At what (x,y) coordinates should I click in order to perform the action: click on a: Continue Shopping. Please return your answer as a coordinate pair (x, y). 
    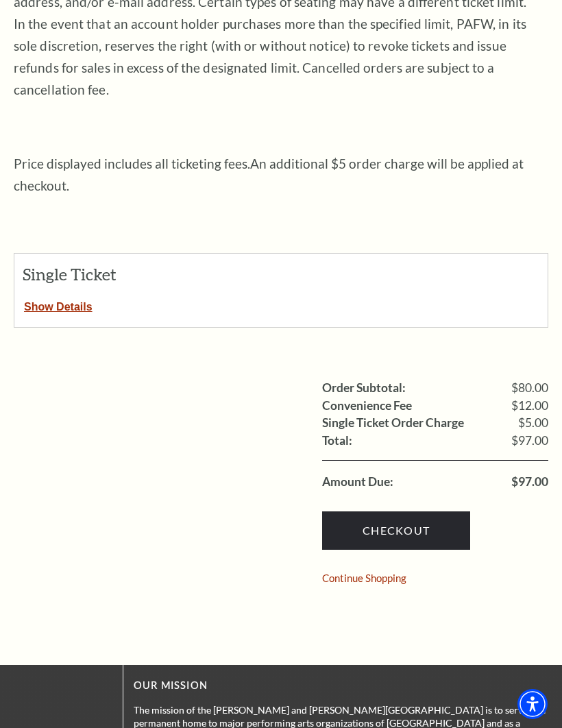
    Looking at the image, I should click on (364, 578).